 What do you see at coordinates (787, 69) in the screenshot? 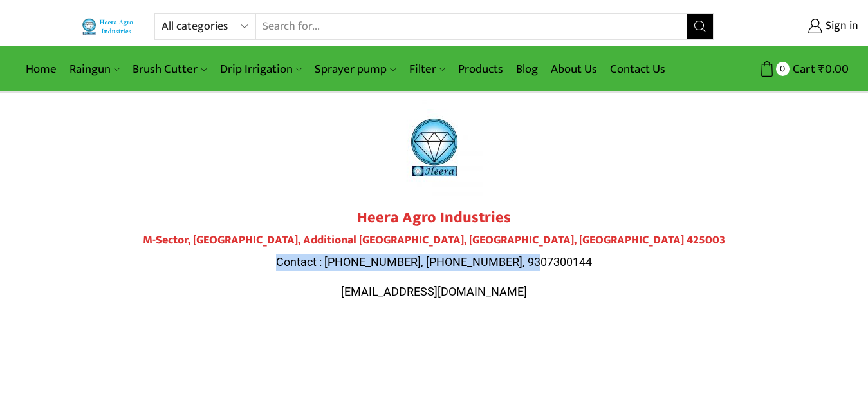
I see `a: 0 Cart ₹0.00` at bounding box center [787, 69].